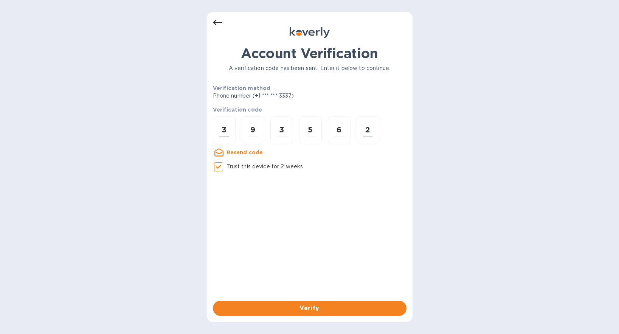 This screenshot has height=334, width=619. What do you see at coordinates (310, 110) in the screenshot?
I see `p: Verification code` at bounding box center [310, 110].